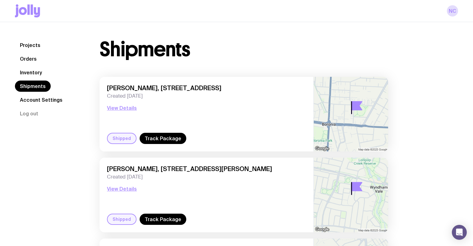 The height and width of the screenshot is (246, 473). I want to click on a: NC, so click(452, 11).